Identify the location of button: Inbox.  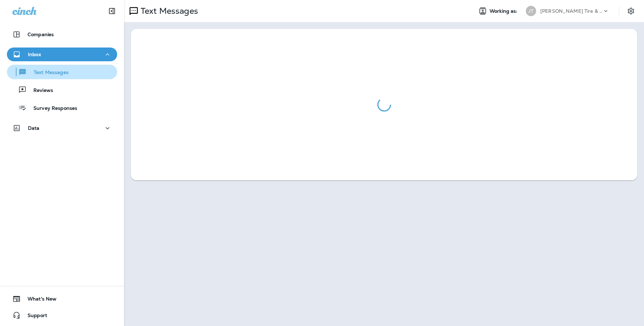
(62, 54).